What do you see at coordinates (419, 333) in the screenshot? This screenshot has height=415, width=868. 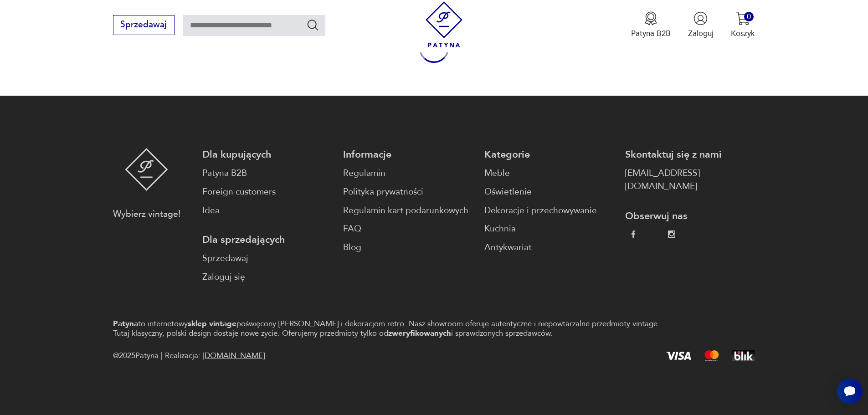 I see `strong: zweryfikowanych` at bounding box center [419, 333].